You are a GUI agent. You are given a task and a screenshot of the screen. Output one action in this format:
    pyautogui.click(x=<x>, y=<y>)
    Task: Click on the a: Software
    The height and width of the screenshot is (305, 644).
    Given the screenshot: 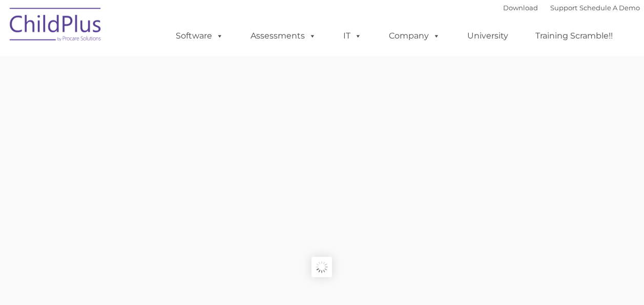 What is the action you would take?
    pyautogui.click(x=199, y=36)
    